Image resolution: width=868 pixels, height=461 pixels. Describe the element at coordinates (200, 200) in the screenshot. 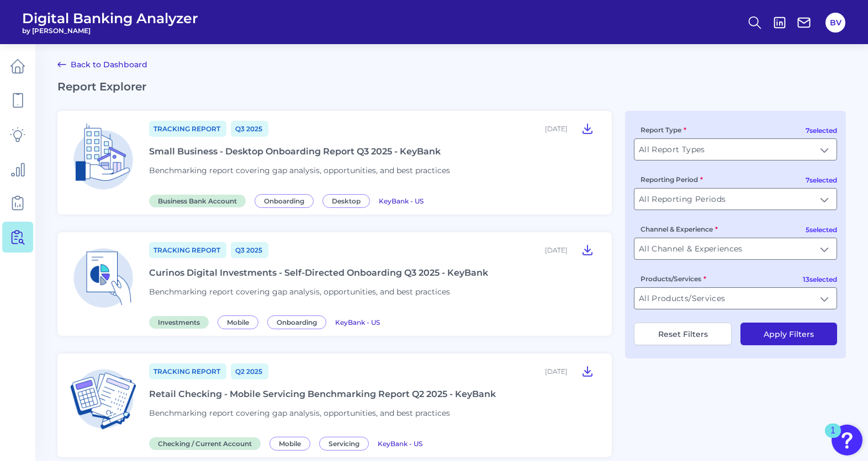

I see `a: Business Bank Account` at that location.